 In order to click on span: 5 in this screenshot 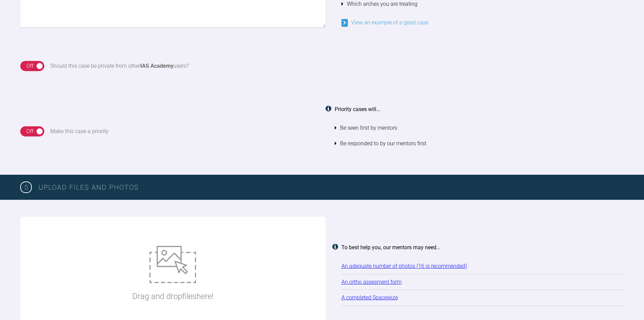, I will do `click(26, 187)`.